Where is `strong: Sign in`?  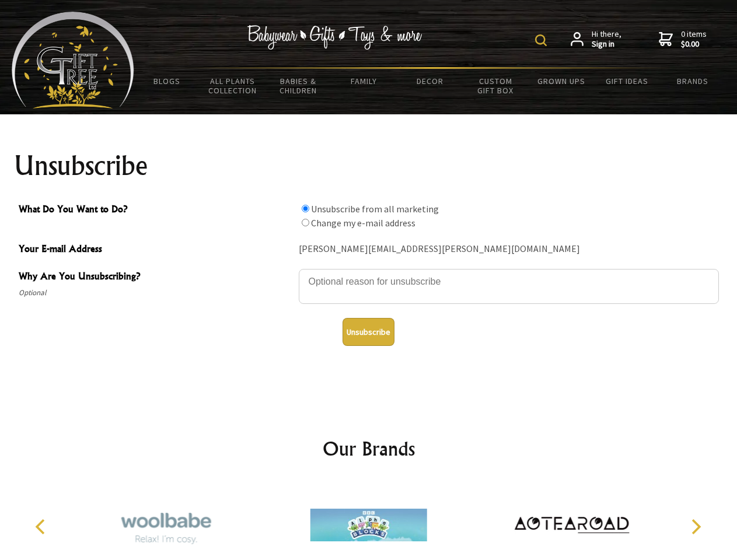
strong: Sign in is located at coordinates (606, 44).